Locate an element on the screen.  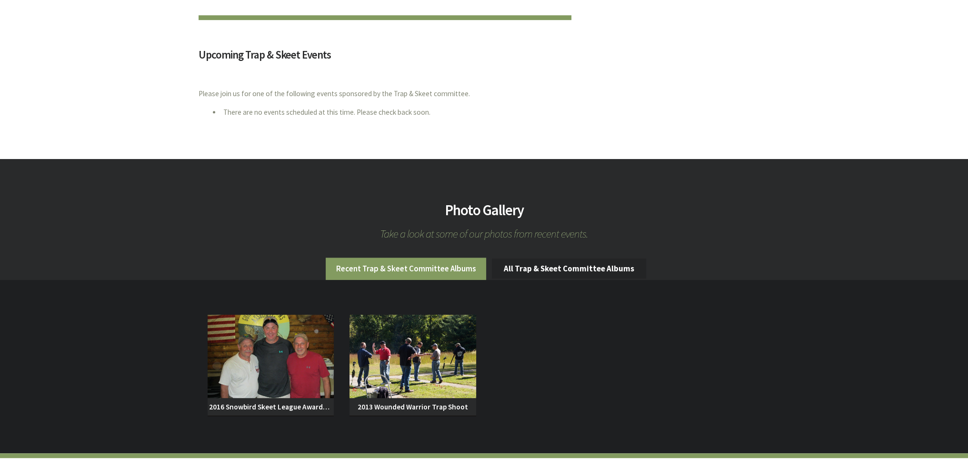
li: Recent Trap & Skeet Committee Albums is located at coordinates (406, 269).